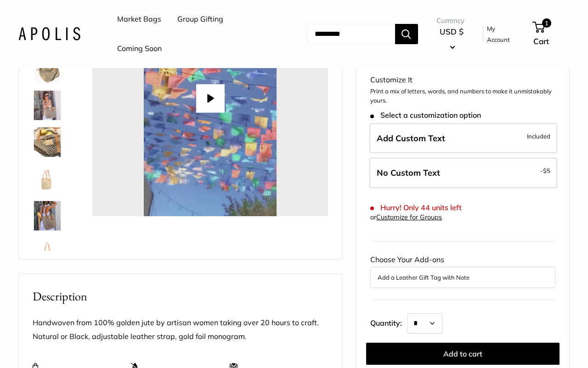  What do you see at coordinates (452, 39) in the screenshot?
I see `button: USD $` at bounding box center [452, 39].